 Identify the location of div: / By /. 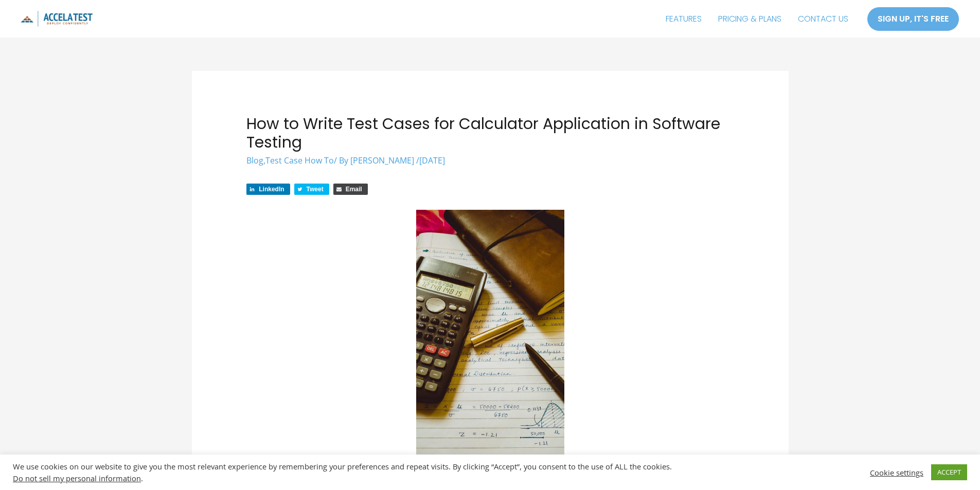
(490, 161).